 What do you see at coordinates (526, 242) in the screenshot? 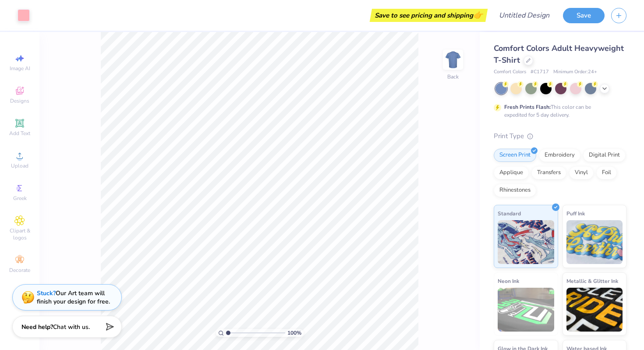
I see `img: Standard` at bounding box center [526, 242].